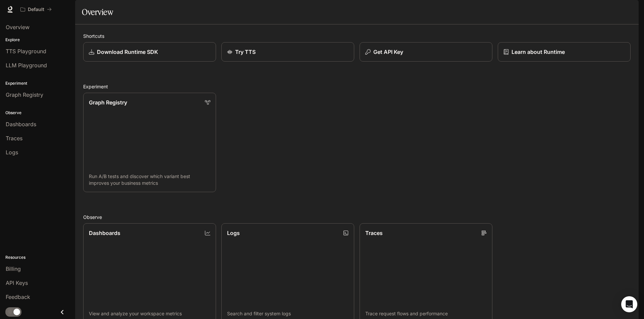  Describe the element at coordinates (564, 52) in the screenshot. I see `a: Learn about Runtime` at that location.